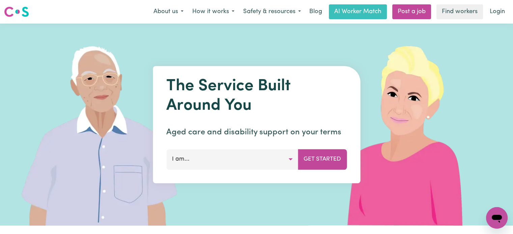 Image resolution: width=513 pixels, height=234 pixels. Describe the element at coordinates (256, 133) in the screenshot. I see `p: Aged care and disability support on your terms` at that location.